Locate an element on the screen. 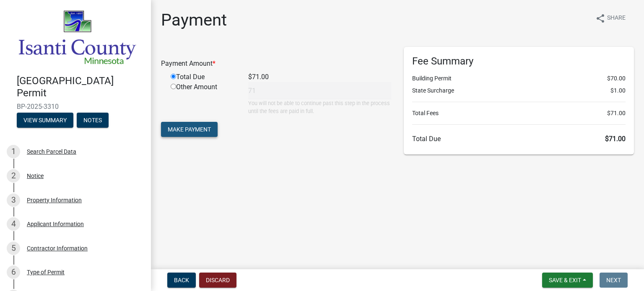  span: Next is located at coordinates (613, 280).